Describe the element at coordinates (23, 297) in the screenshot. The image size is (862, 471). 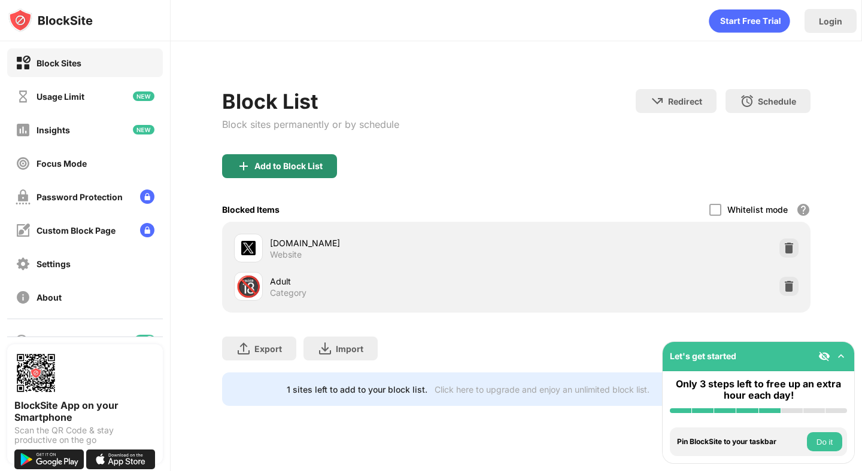
I see `img: about-off.svg` at that location.